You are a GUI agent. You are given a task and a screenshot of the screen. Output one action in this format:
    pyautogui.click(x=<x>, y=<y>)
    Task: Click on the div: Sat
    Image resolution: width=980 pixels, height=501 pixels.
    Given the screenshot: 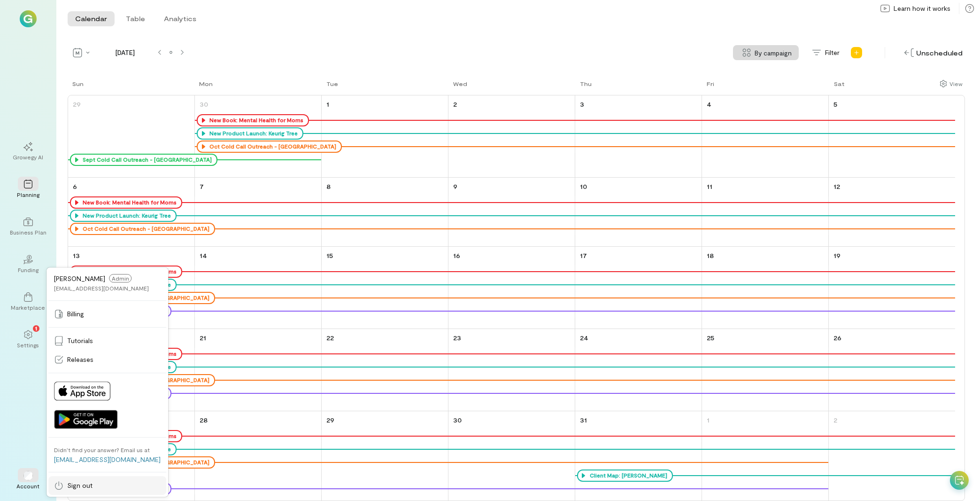 What is the action you would take?
    pyautogui.click(x=839, y=83)
    